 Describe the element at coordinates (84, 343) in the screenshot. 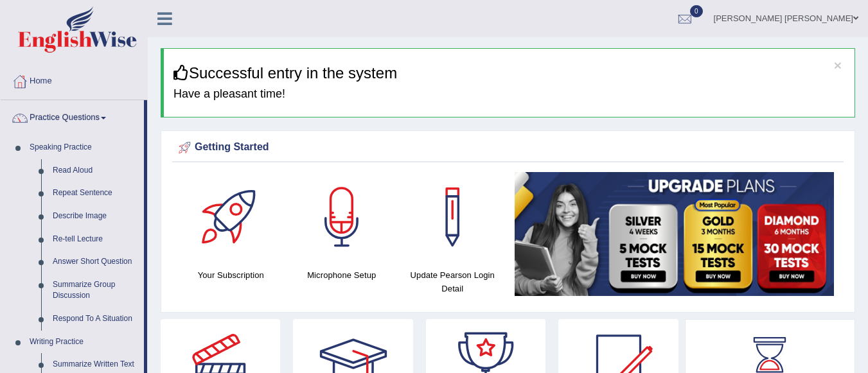

I see `a: Writing Practice` at that location.